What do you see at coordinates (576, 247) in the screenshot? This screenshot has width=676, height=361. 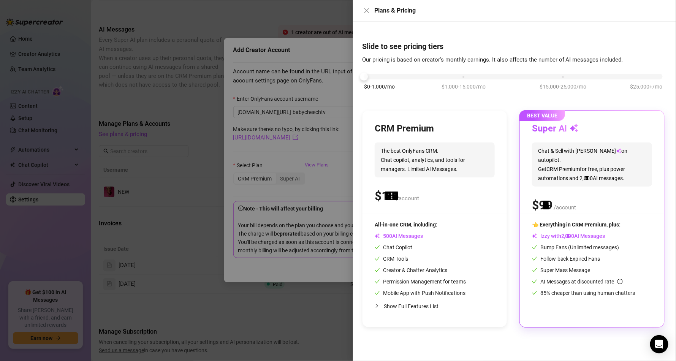 I see `span: Bump Fans (Unlimited messages)` at bounding box center [576, 247].